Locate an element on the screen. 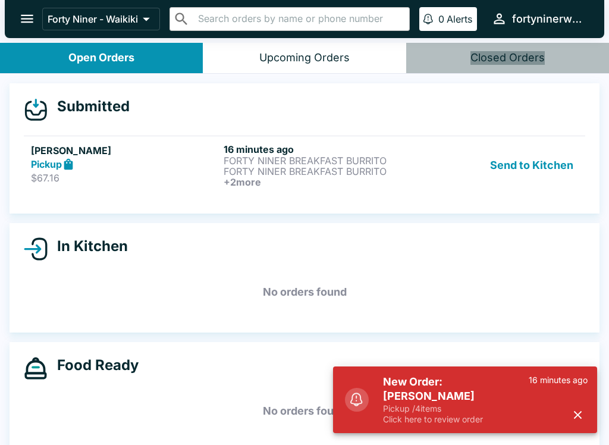 The width and height of the screenshot is (609, 445). p: 16 minutes ago is located at coordinates (558, 380).